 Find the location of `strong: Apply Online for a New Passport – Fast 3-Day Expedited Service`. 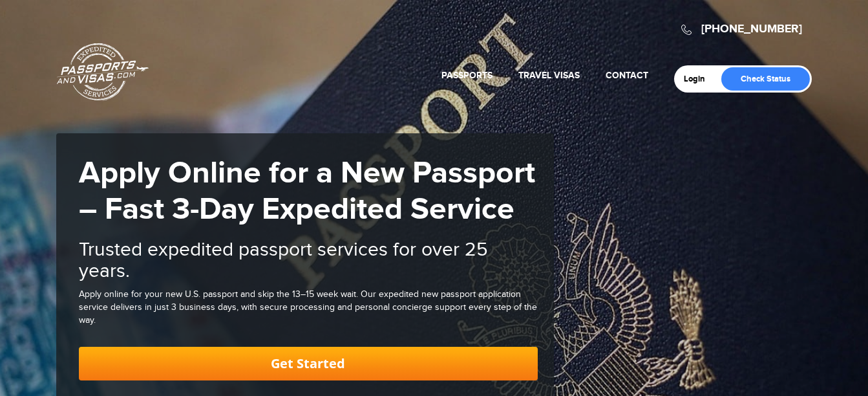

strong: Apply Online for a New Passport – Fast 3-Day Expedited Service is located at coordinates (307, 192).